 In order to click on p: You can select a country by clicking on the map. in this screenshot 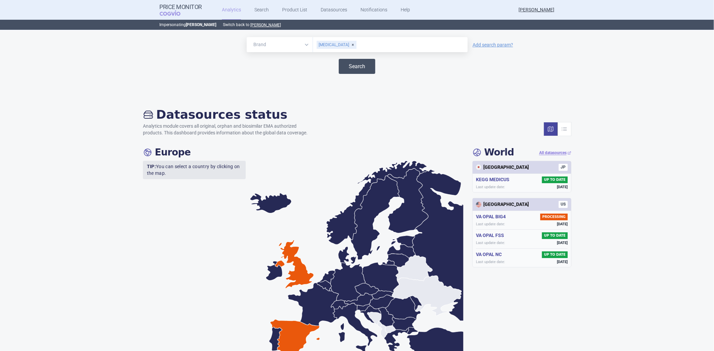, I will do `click(194, 170)`.